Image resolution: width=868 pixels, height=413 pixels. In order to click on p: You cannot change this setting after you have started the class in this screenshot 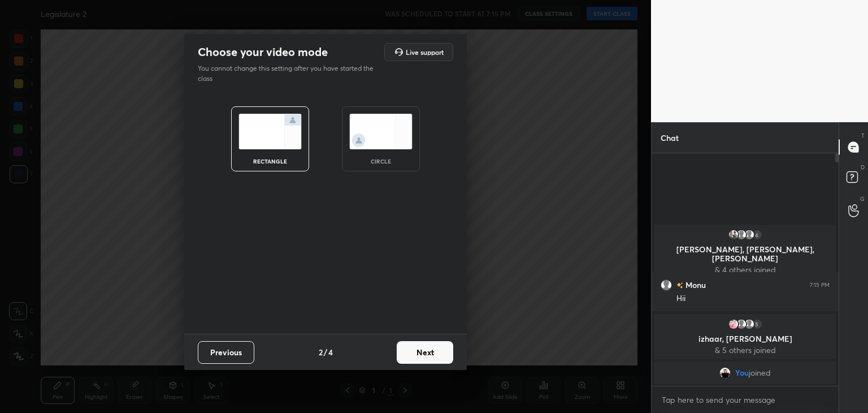, I will do `click(289, 73)`.